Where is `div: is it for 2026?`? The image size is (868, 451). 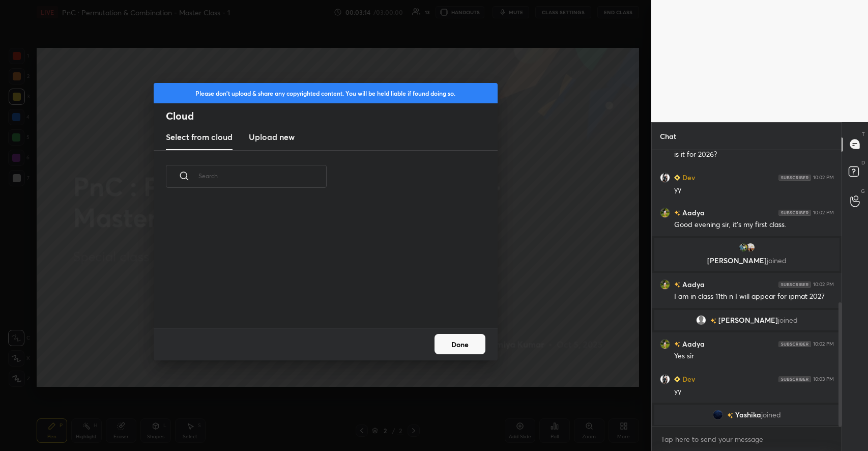
div: is it for 2026? is located at coordinates (754, 155).